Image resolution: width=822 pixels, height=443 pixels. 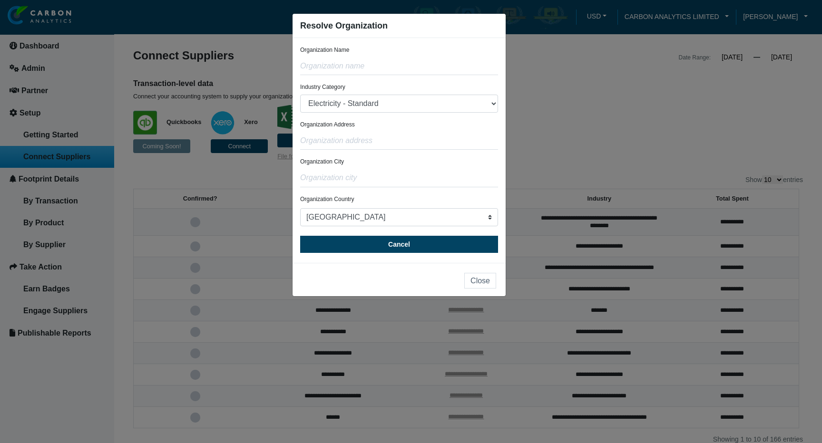 I want to click on button: Close, so click(x=480, y=281).